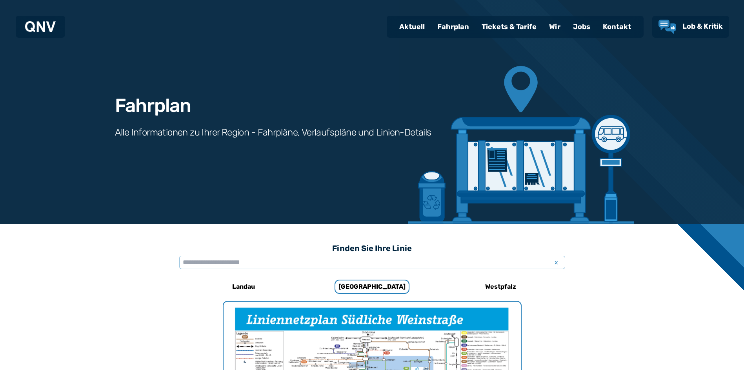 The image size is (744, 370). I want to click on a: QNV Logo, so click(40, 27).